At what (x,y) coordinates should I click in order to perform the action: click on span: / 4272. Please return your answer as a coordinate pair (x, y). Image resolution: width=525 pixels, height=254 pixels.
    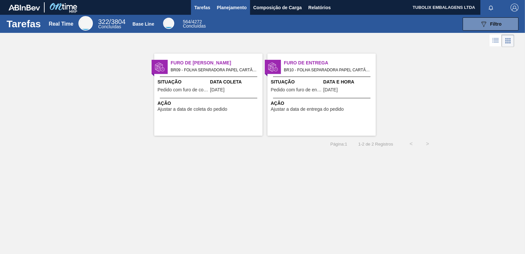
    Looking at the image, I should click on (192, 22).